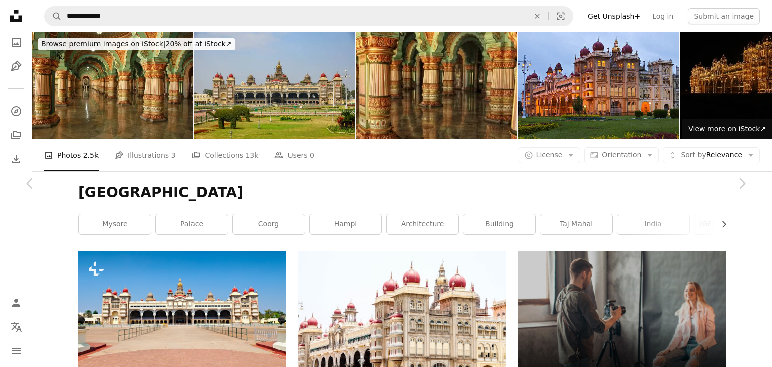  Describe the element at coordinates (711, 155) in the screenshot. I see `button: Sort byRelevance` at that location.